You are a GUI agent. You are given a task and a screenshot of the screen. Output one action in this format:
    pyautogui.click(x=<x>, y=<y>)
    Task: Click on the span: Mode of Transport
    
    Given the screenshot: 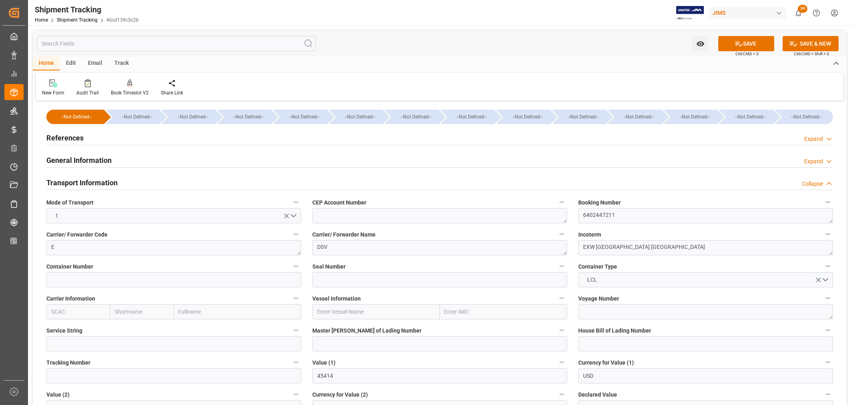 What is the action you would take?
    pyautogui.click(x=70, y=202)
    